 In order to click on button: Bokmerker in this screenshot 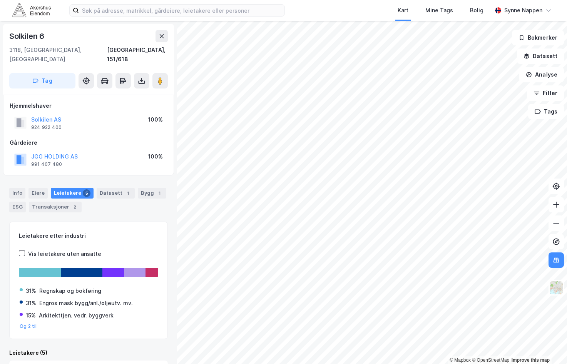, I will do `click(537, 38)`.